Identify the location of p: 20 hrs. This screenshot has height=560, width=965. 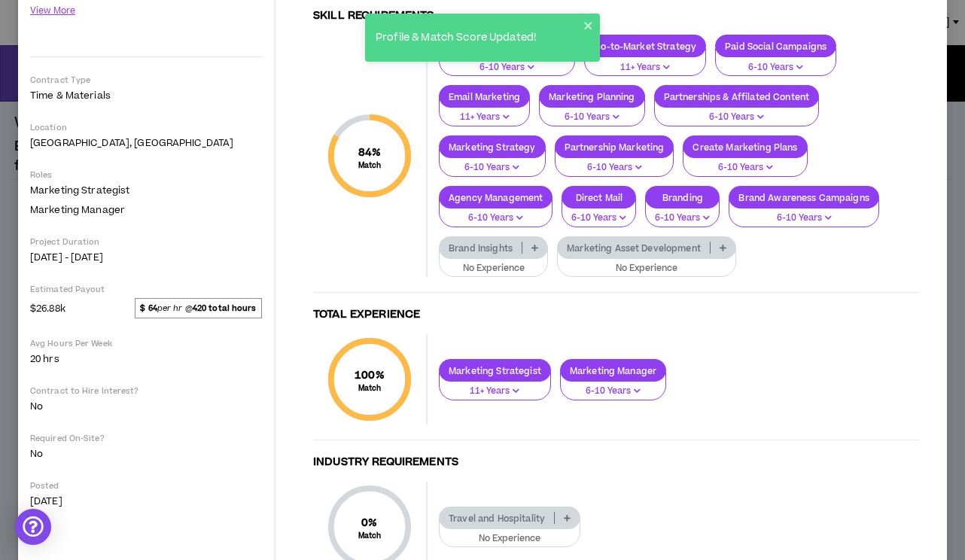
(146, 359).